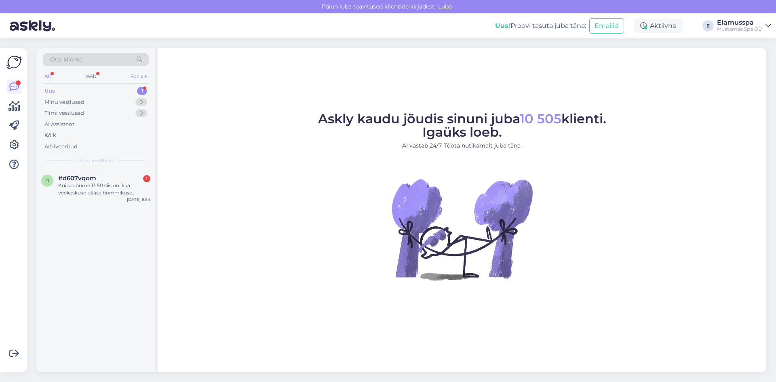  I want to click on div: Uus, so click(50, 91).